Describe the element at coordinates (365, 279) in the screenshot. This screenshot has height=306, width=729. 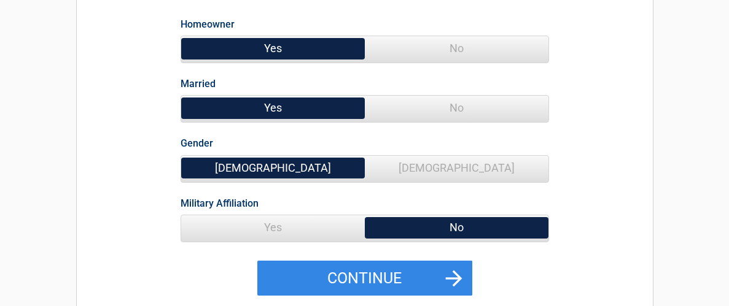
I see `button: Continue` at that location.